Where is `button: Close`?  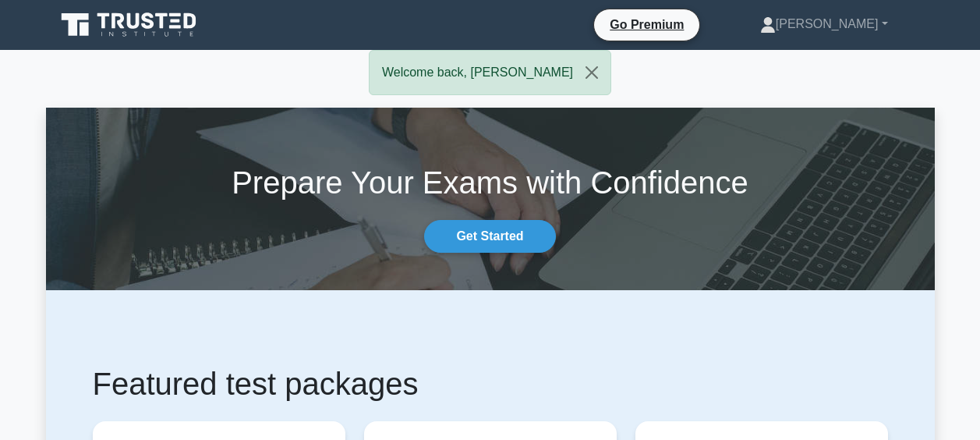
button: Close is located at coordinates (592, 73).